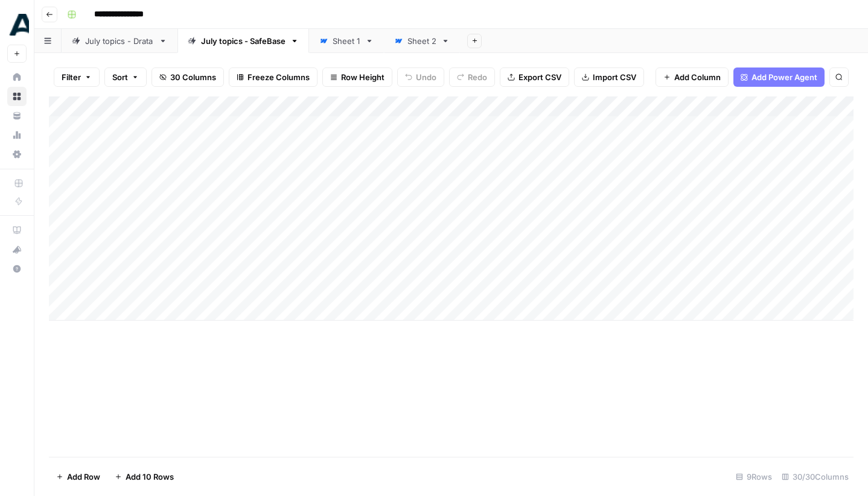 The height and width of the screenshot is (496, 868). Describe the element at coordinates (534, 77) in the screenshot. I see `button: Export CSV` at that location.